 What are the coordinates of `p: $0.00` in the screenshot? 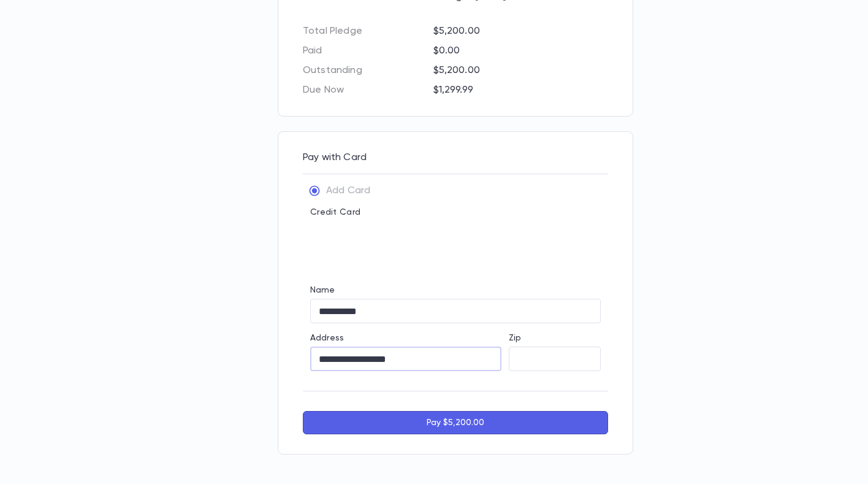 It's located at (521, 51).